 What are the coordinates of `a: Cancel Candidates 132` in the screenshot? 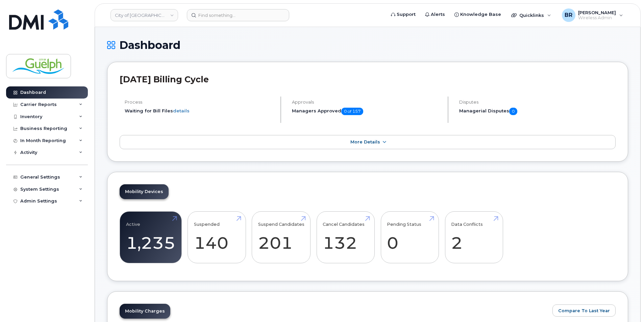 It's located at (345, 237).